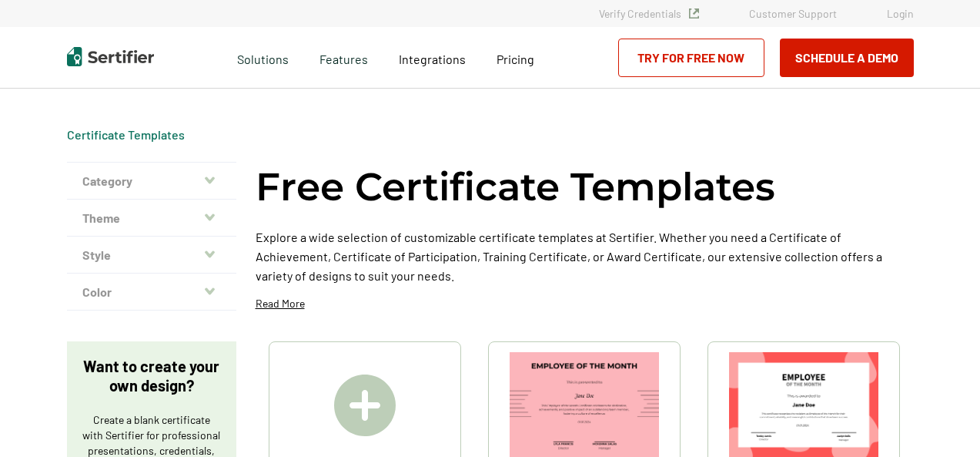 The height and width of the screenshot is (457, 980). What do you see at coordinates (110, 57) in the screenshot?
I see `img: Sertifier | Digital Credentialing Platform` at bounding box center [110, 57].